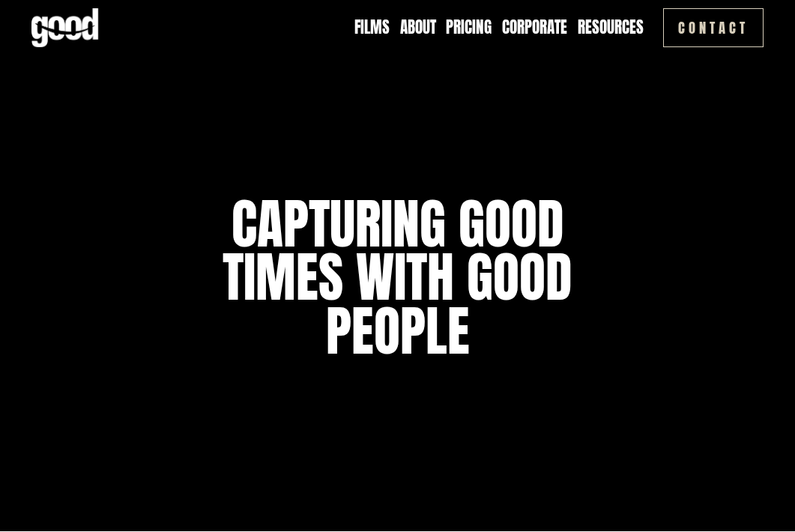 The width and height of the screenshot is (795, 532). What do you see at coordinates (372, 28) in the screenshot?
I see `a: Films` at bounding box center [372, 28].